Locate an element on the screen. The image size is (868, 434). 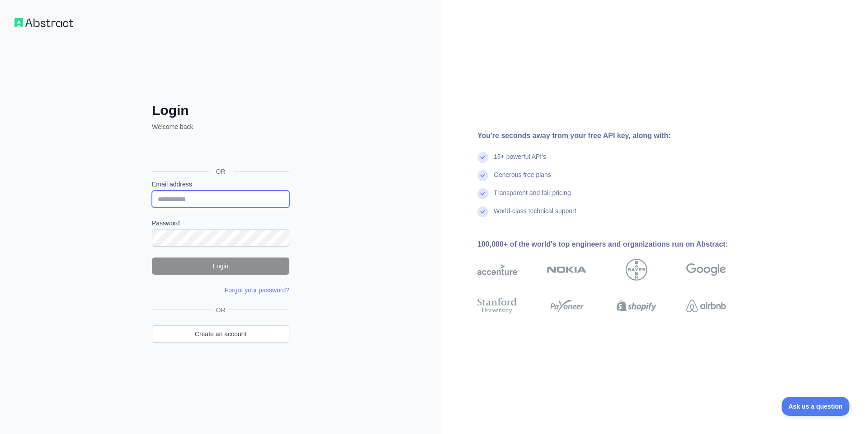
div: Transparent and fair pricing is located at coordinates (532, 197).